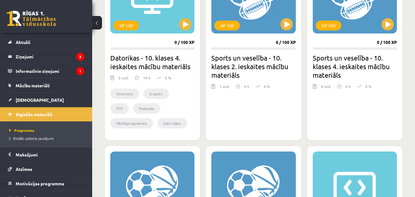  I want to click on a: Informatīvie ziņojumi1, so click(46, 71).